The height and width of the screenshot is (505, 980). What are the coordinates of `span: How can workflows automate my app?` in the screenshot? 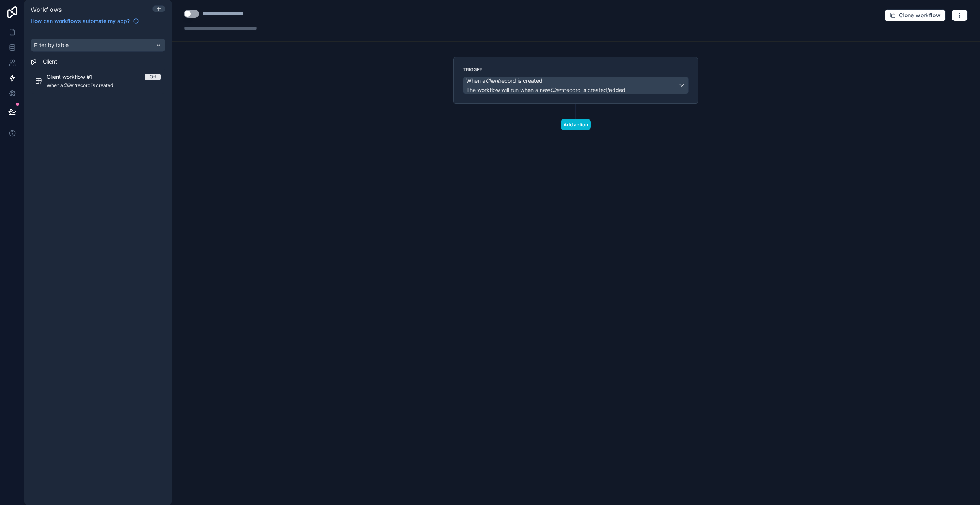 It's located at (80, 21).